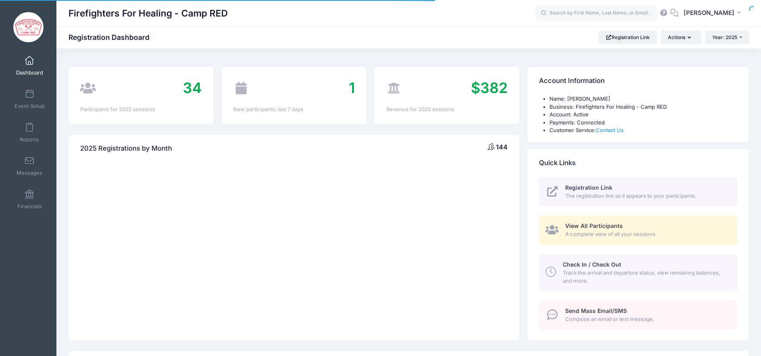 The image size is (761, 356). I want to click on span: 1, so click(352, 88).